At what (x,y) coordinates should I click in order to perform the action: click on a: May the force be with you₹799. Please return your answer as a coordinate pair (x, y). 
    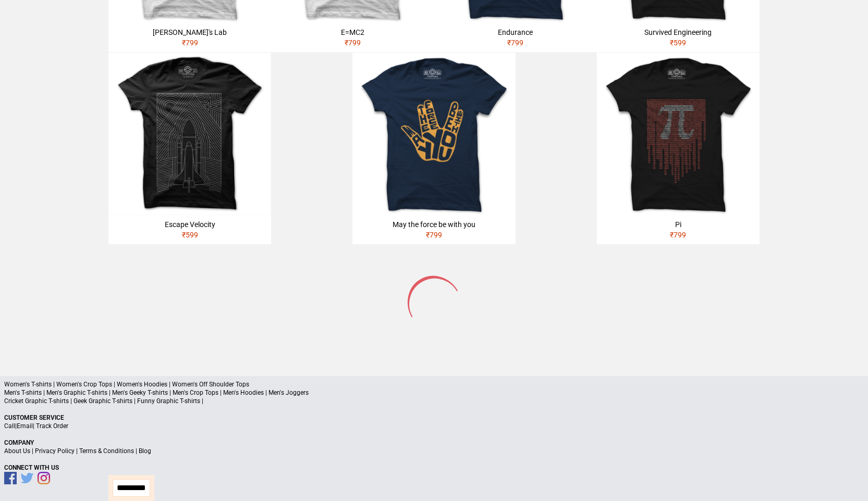
    Looking at the image, I should click on (433, 149).